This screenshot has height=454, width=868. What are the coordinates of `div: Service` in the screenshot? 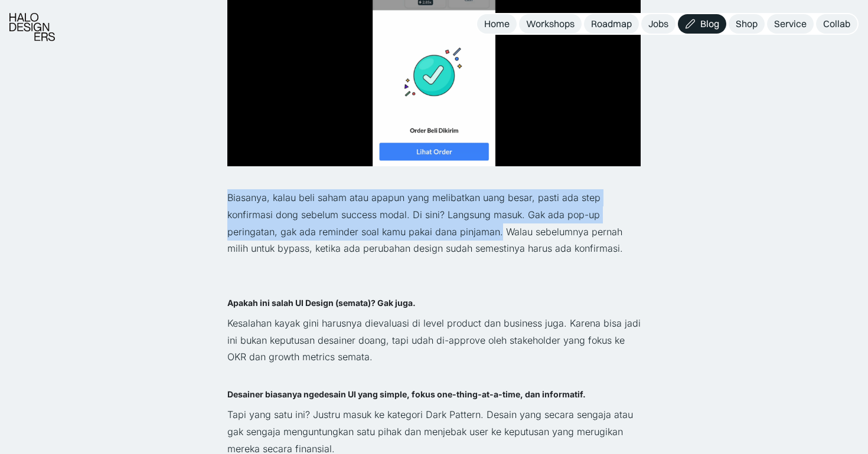 It's located at (790, 24).